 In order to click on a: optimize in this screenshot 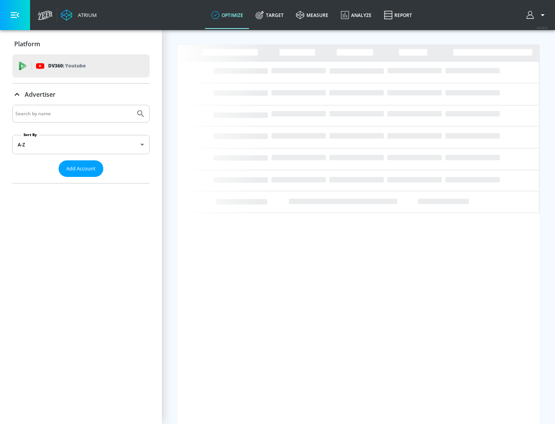, I will do `click(227, 15)`.